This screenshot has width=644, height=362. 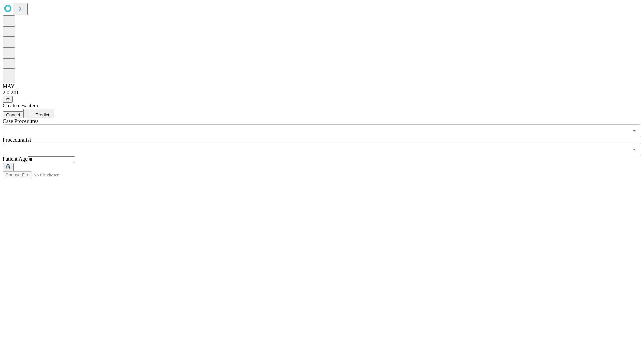 I want to click on span: Predict, so click(x=42, y=115).